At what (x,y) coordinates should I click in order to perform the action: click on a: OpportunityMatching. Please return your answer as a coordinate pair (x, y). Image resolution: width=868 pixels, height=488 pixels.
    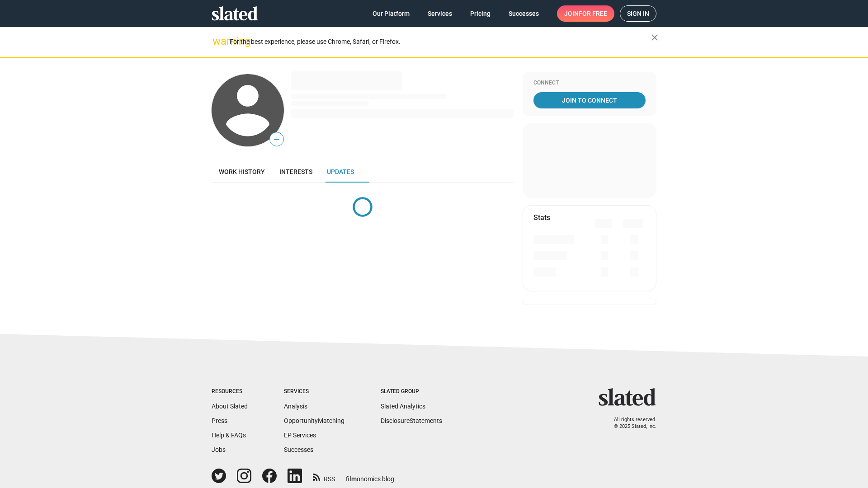
    Looking at the image, I should click on (314, 421).